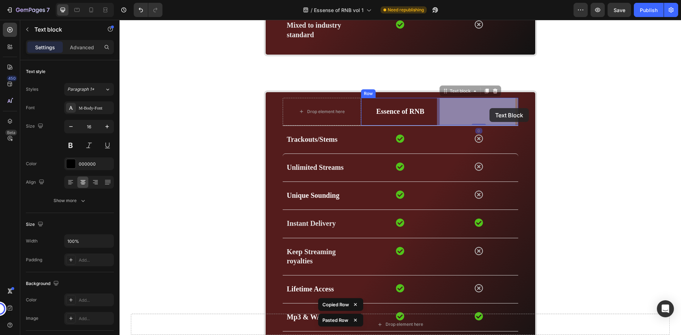 Image resolution: width=681 pixels, height=335 pixels. I want to click on div: 450, so click(12, 78).